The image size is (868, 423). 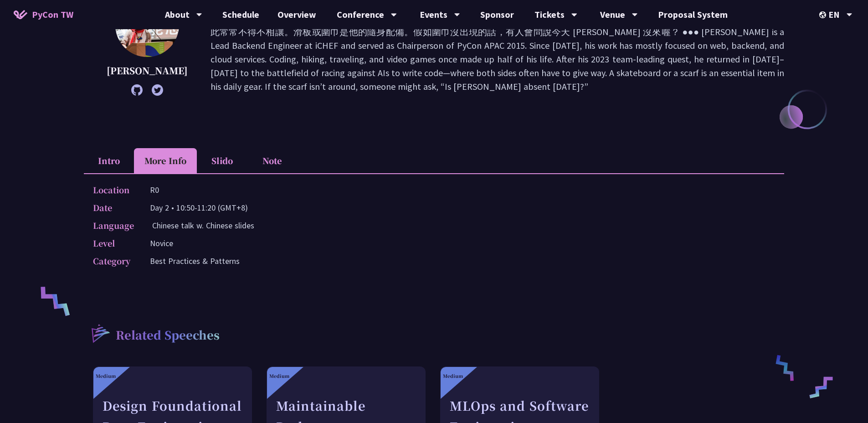 What do you see at coordinates (824, 15) in the screenshot?
I see `img: Locale Icon` at bounding box center [824, 15].